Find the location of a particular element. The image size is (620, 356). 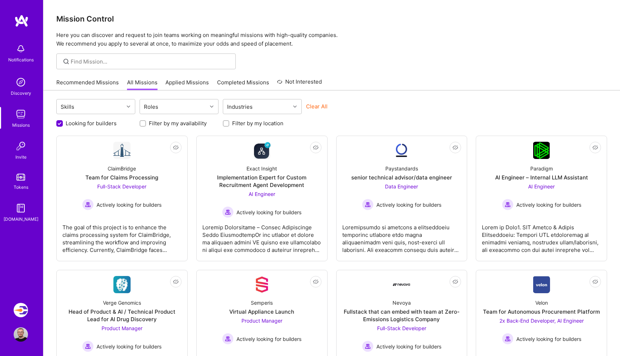

div: Velon is located at coordinates (542, 303).